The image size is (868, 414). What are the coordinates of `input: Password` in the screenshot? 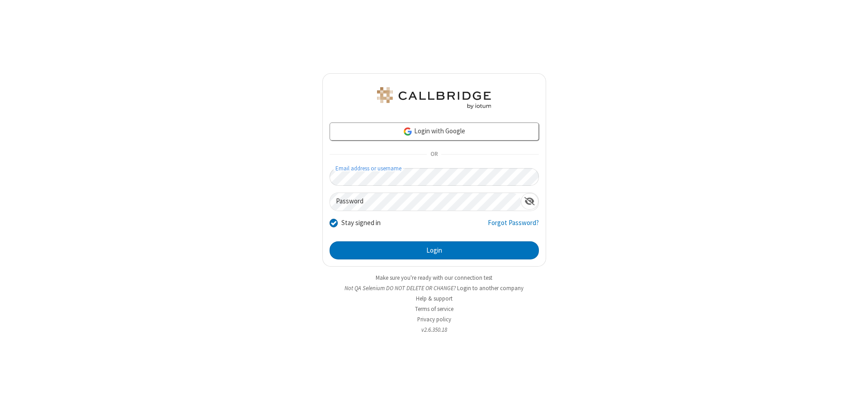 It's located at (425, 202).